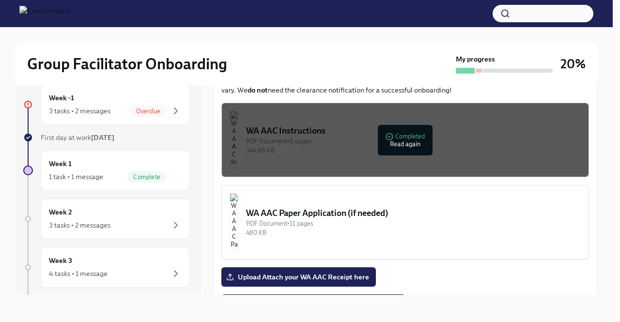  I want to click on div: PDF Document • 11 pages, so click(413, 223).